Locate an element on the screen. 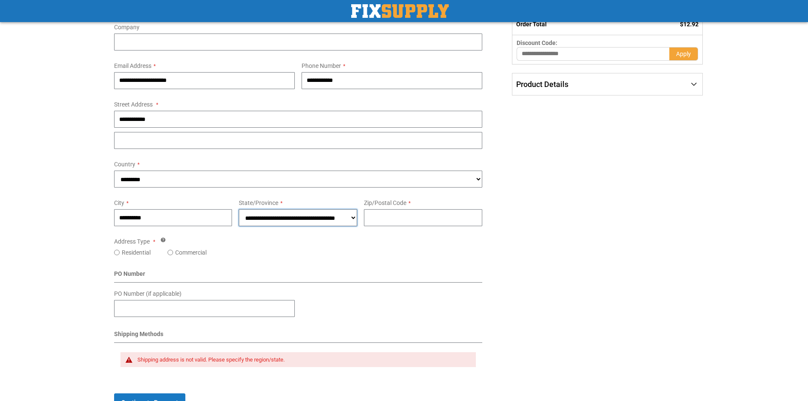  div: Shipping address is not valid. Please specify the region/state. is located at coordinates (302, 360).